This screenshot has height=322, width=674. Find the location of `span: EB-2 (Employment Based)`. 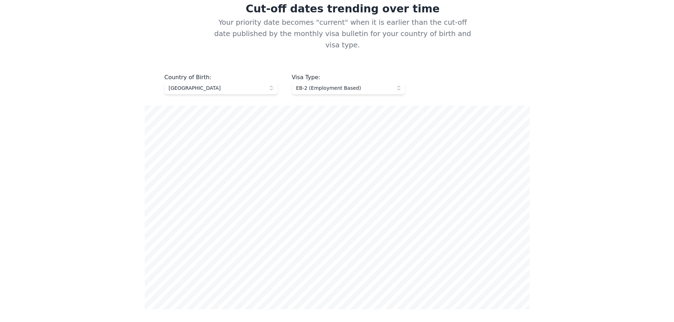

span: EB-2 (Employment Based) is located at coordinates (343, 88).